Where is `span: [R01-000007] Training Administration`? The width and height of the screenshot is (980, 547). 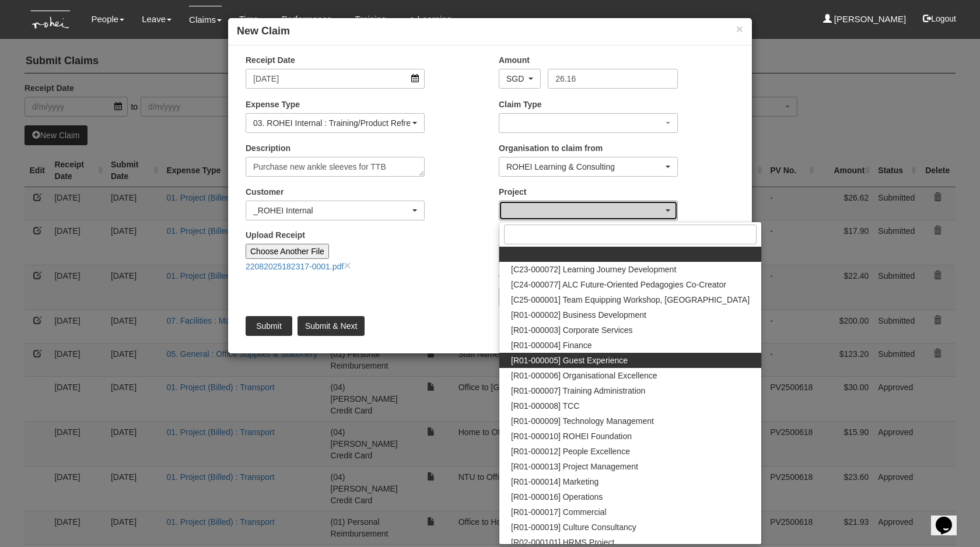 span: [R01-000007] Training Administration is located at coordinates (578, 391).